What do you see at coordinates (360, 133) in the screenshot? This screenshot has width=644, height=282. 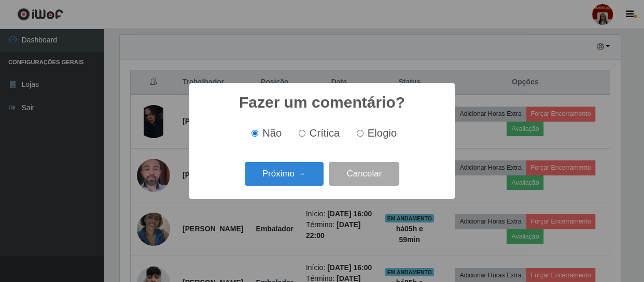 I see `input: Elogio` at bounding box center [360, 133].